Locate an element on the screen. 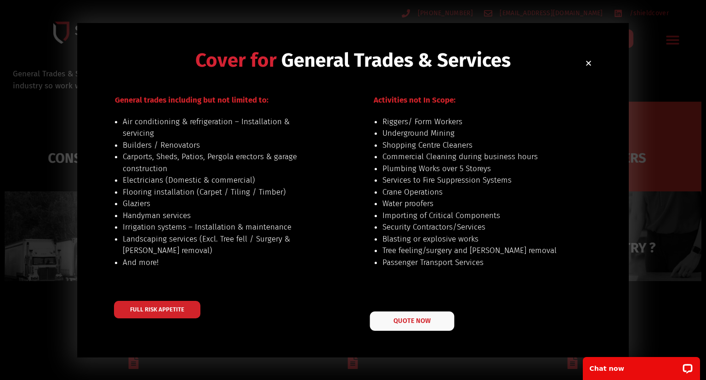 This screenshot has height=380, width=706. li: Importing of Critical Components is located at coordinates (478, 215).